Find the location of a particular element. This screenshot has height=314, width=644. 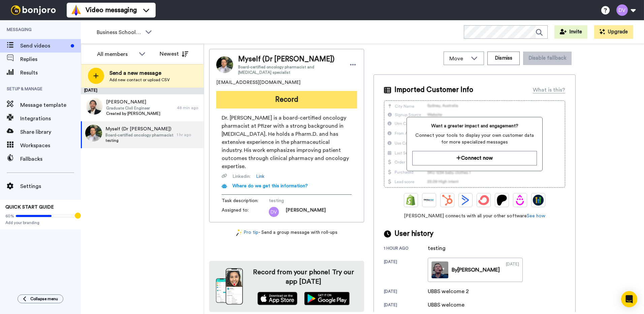

button: Dismiss is located at coordinates (504, 58).